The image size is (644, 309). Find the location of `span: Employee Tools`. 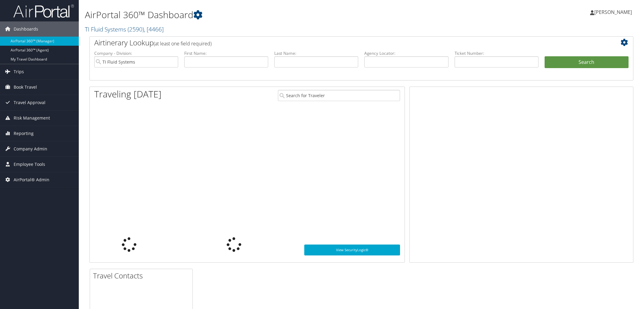

span: Employee Tools is located at coordinates (29, 165).